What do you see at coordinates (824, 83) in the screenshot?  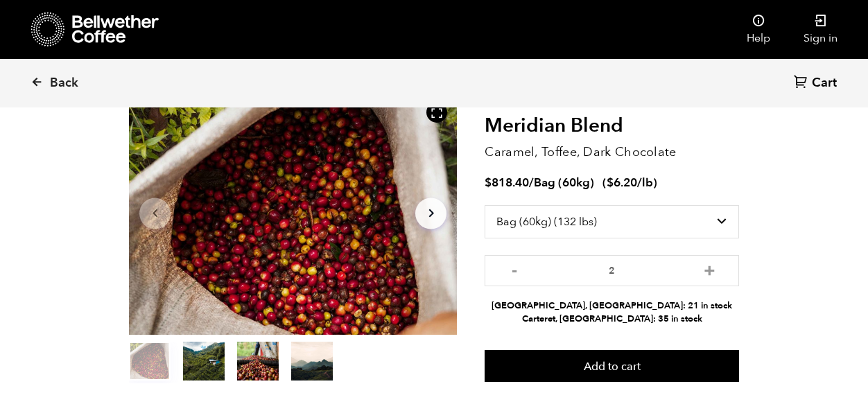 I see `span: Cart` at bounding box center [824, 83].